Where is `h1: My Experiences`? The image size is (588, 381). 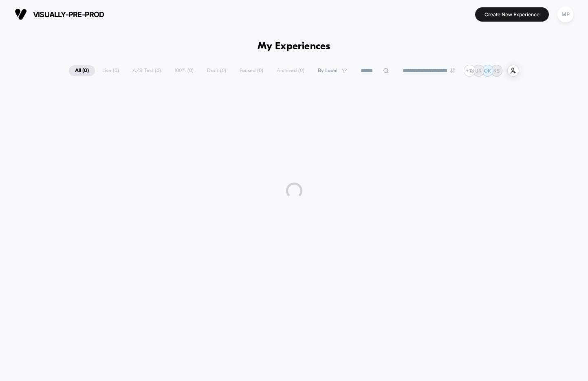 h1: My Experiences is located at coordinates (294, 46).